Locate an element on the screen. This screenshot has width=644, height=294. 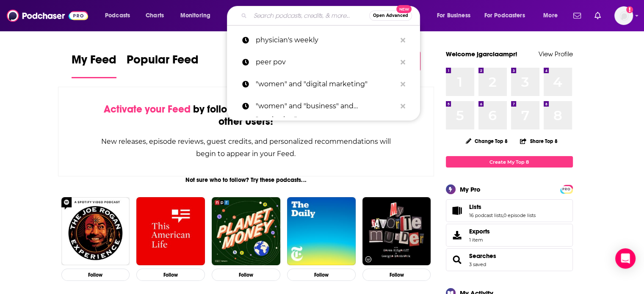
a: Podchaser - Follow, Share and Rate Podcasts is located at coordinates (47, 15).